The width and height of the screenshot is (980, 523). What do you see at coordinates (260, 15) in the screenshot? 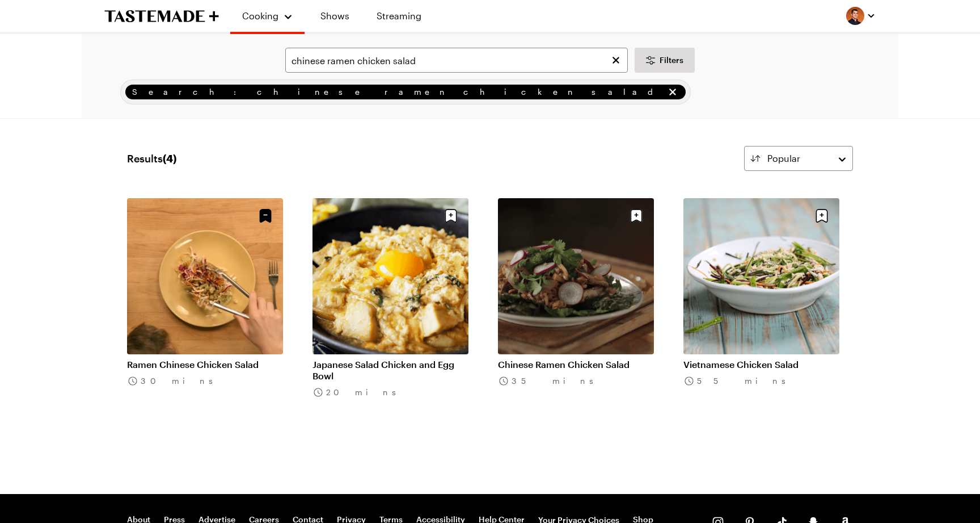
I see `span: Cooking` at bounding box center [260, 15].